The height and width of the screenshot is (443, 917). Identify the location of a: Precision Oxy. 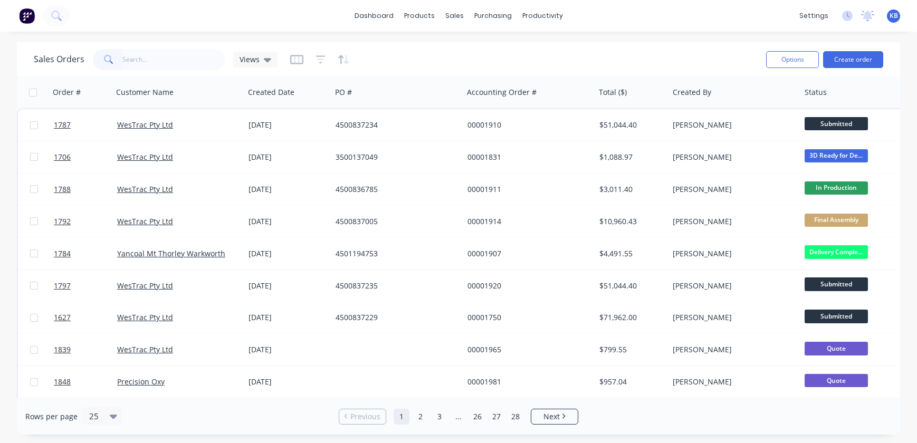
(141, 381).